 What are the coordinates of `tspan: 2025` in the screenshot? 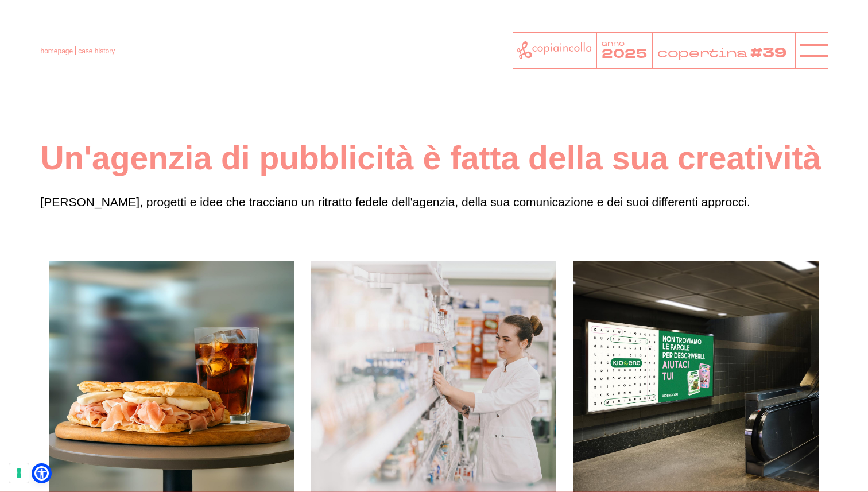 It's located at (624, 54).